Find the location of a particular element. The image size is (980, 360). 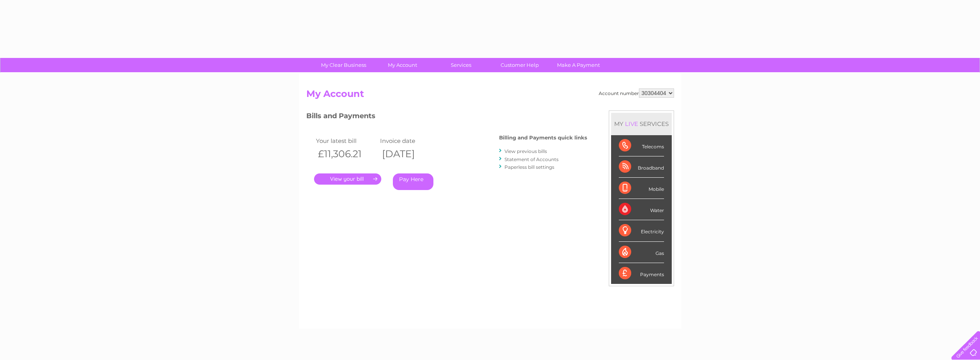

div: Electricity is located at coordinates (641, 230).